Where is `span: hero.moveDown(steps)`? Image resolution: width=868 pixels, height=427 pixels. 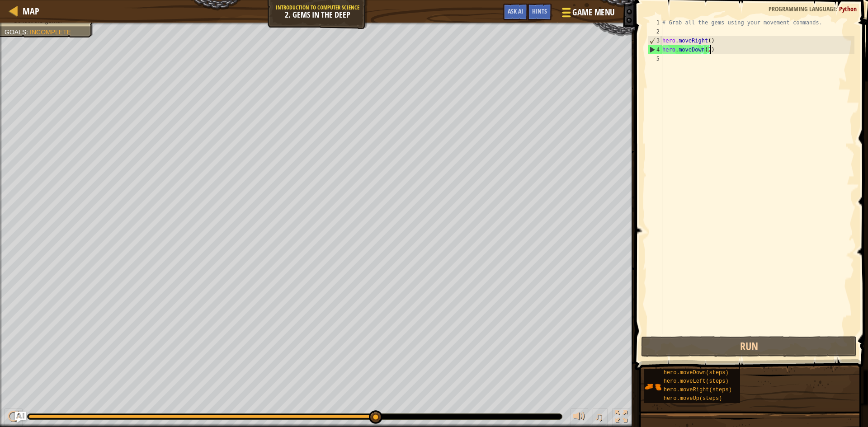
span: hero.moveDown(steps) is located at coordinates (696, 373).